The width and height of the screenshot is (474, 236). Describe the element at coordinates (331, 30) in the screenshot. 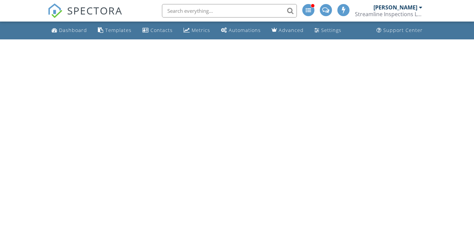

I see `div: Settings` at that location.